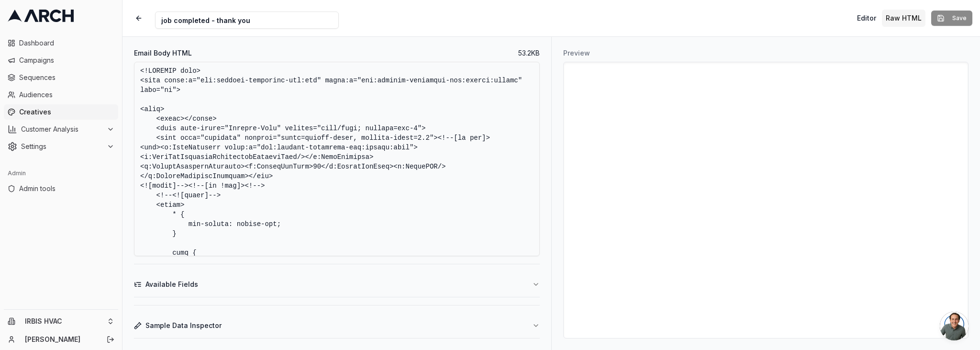 The image size is (980, 350). I want to click on button: Available Fields, so click(337, 285).